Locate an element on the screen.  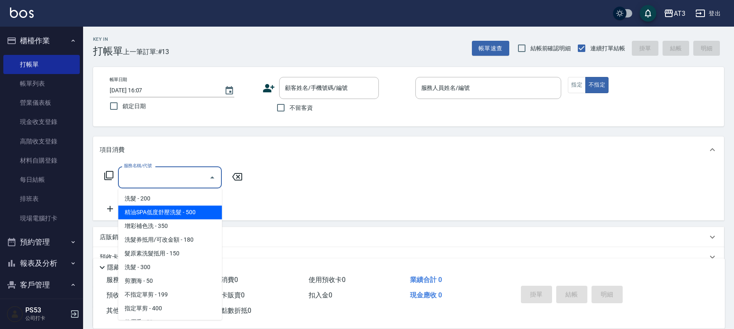
span: 扣入金 0 is located at coordinates (320, 295).